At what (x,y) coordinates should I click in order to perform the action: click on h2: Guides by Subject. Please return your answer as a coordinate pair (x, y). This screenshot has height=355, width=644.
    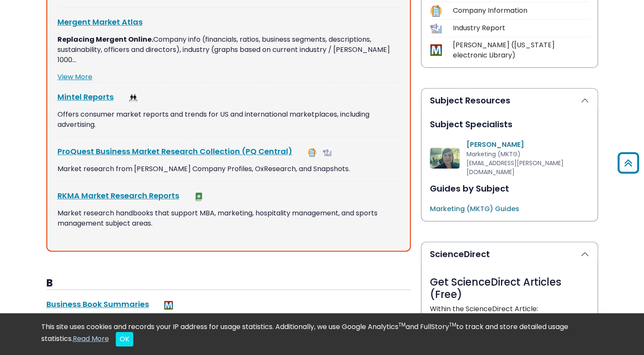
    Looking at the image, I should click on (509, 188).